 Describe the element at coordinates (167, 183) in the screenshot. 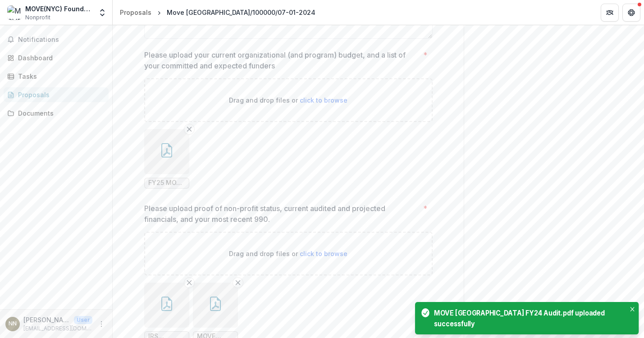

I see `span: FY25 MOVE NYC Org Budget- Ichigo - FY25 Budget.pdf` at that location.